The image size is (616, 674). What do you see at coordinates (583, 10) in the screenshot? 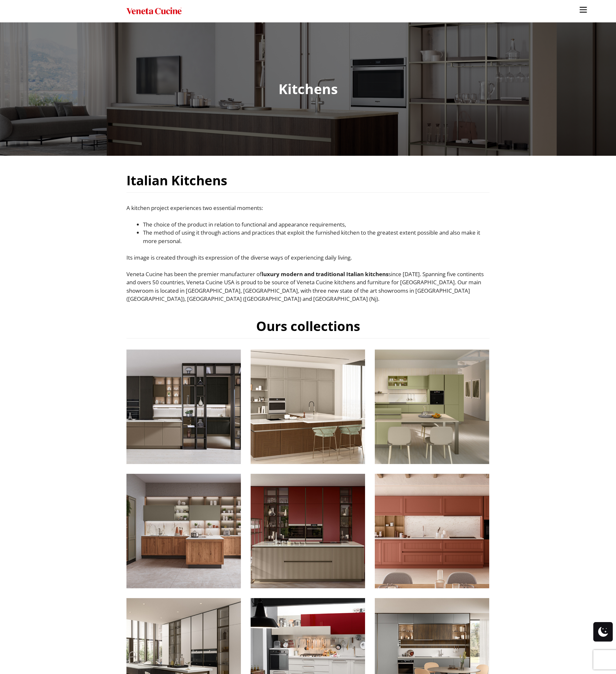
I see `img: burger-menu-svgrepo-com-30x30.jpg` at bounding box center [583, 10].